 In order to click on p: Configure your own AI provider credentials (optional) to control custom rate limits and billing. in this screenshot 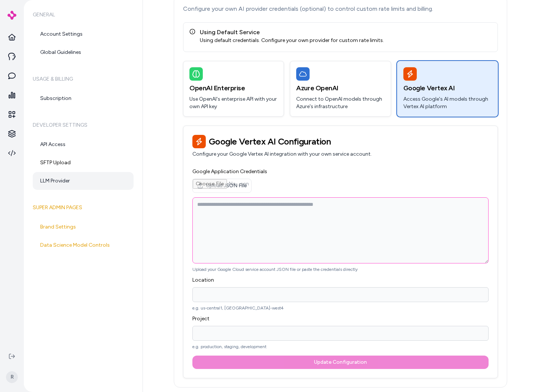, I will do `click(341, 9)`.